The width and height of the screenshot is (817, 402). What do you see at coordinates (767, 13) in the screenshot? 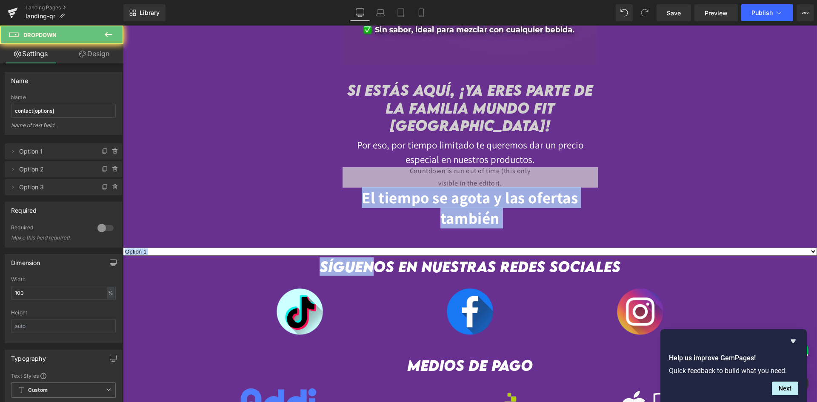
I see `button: Publish` at bounding box center [767, 13].